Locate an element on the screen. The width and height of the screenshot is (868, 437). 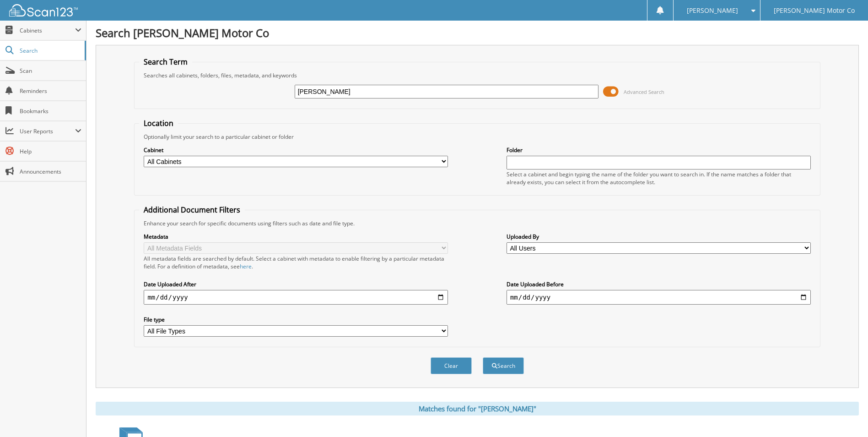
span: Search is located at coordinates (50, 50).